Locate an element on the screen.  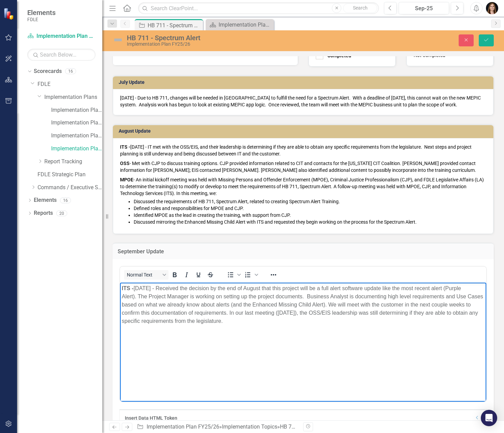
h3: August Update is located at coordinates (305, 131).